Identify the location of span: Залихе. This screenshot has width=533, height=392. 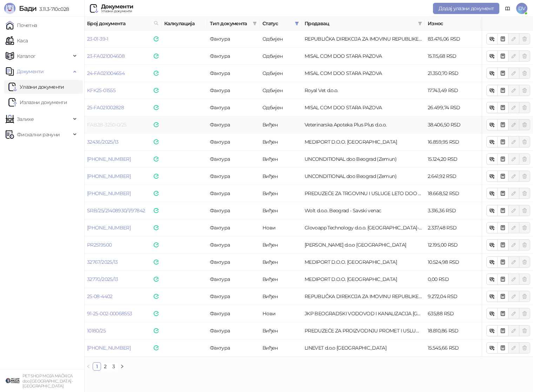
(25, 119).